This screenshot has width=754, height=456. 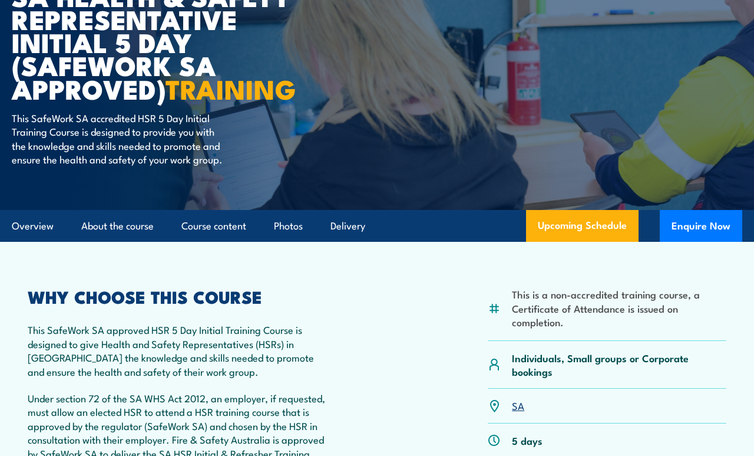 What do you see at coordinates (528, 440) in the screenshot?
I see `p: 5 days` at bounding box center [528, 440].